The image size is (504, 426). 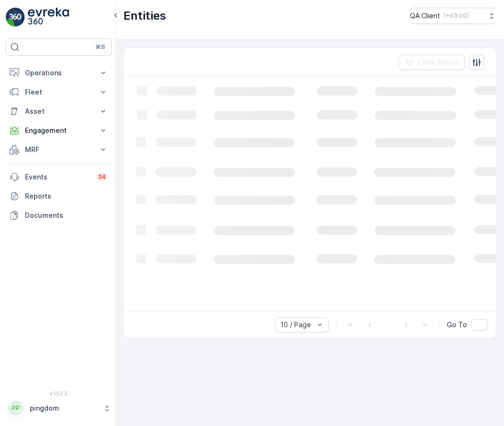 What do you see at coordinates (66, 215) in the screenshot?
I see `p: Documents` at bounding box center [66, 215].